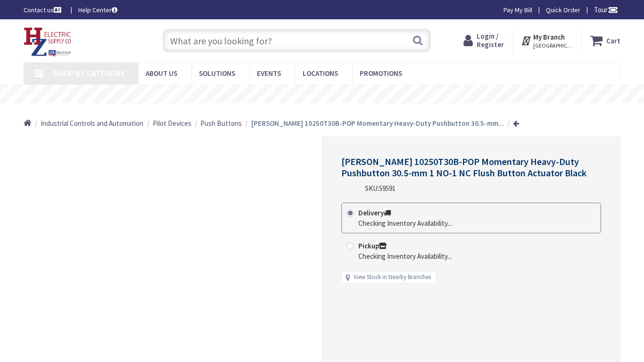 The width and height of the screenshot is (644, 362). I want to click on a: Push Buttons, so click(221, 123).